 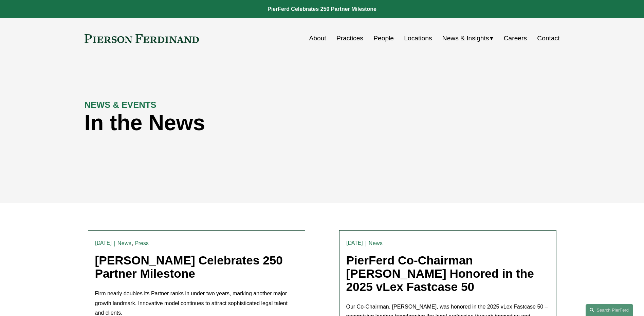 I want to click on a: folder dropdown, so click(x=468, y=38).